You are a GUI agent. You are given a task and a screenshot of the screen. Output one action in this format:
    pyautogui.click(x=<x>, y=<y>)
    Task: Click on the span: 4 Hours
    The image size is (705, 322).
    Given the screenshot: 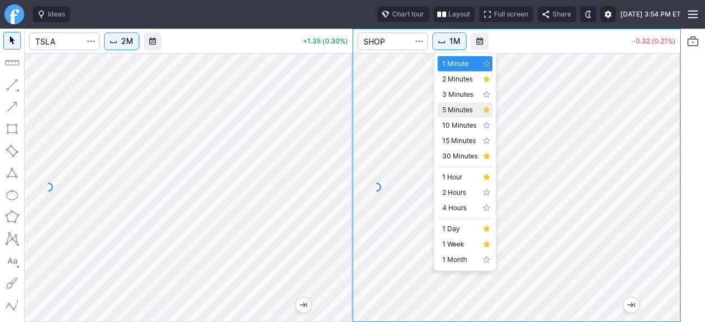 What is the action you would take?
    pyautogui.click(x=460, y=208)
    